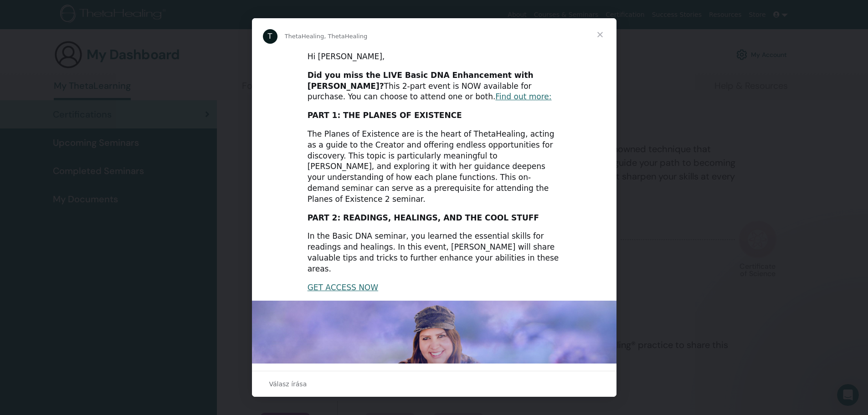 The image size is (868, 415). Describe the element at coordinates (434, 384) in the screenshot. I see `div: Beszélgetés megnyitása és válasz` at that location.